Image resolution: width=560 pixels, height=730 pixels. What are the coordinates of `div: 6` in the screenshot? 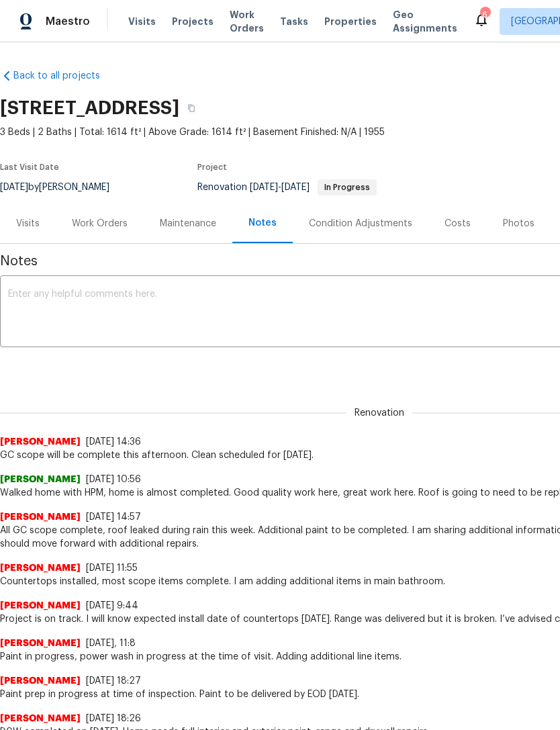 It's located at (485, 15).